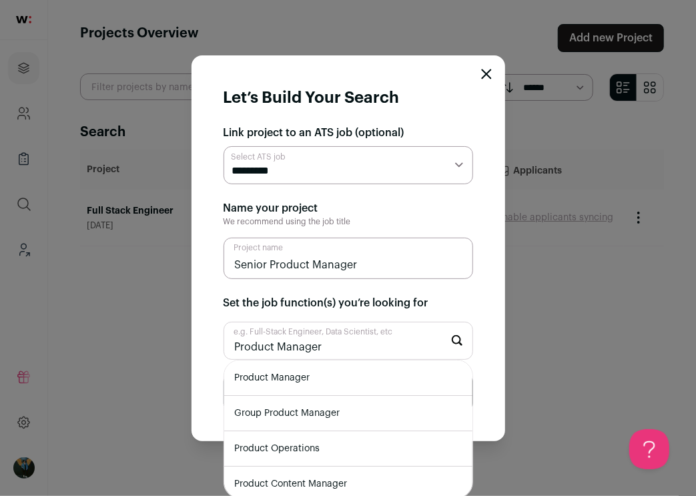 The height and width of the screenshot is (496, 696). What do you see at coordinates (349, 303) in the screenshot?
I see `h2: Set the job function(s) you’re looking for` at bounding box center [349, 303].